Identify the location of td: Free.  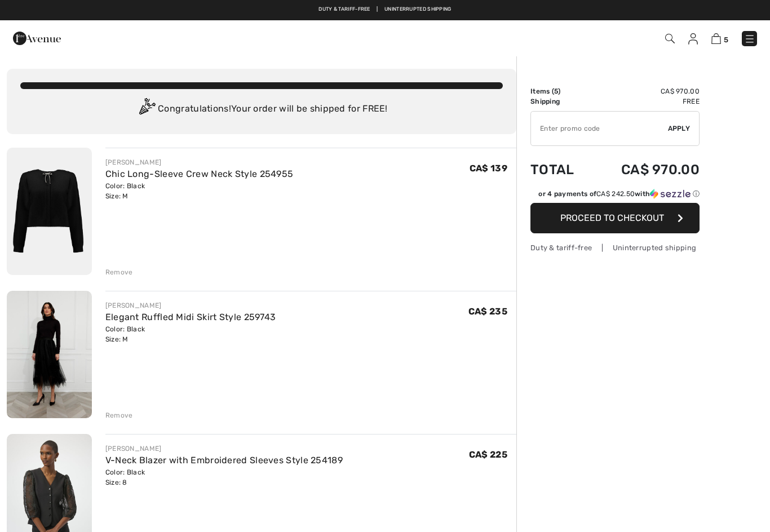
(644, 102).